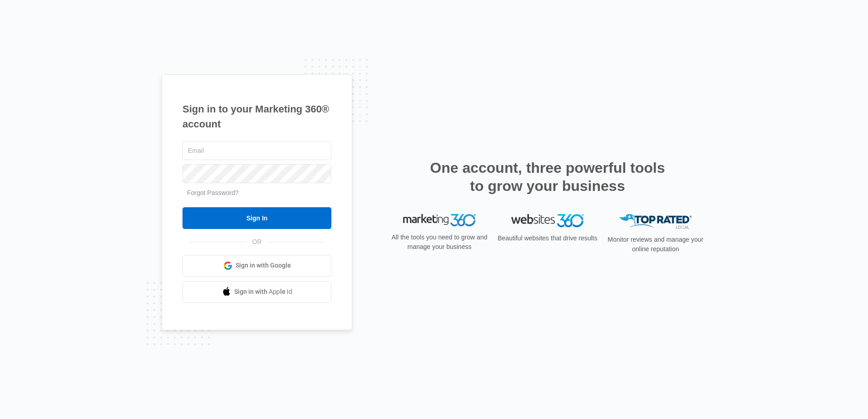 The image size is (868, 419). Describe the element at coordinates (257, 218) in the screenshot. I see `input: Sign In` at that location.